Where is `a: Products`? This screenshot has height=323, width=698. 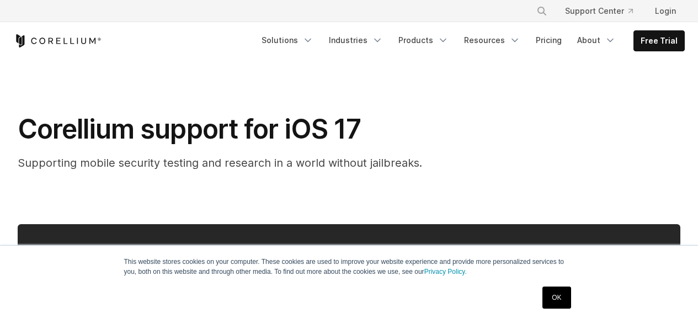
a: Products is located at coordinates (423, 40).